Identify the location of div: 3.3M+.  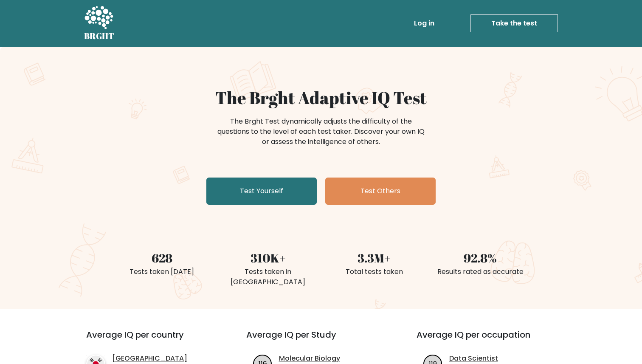
(374, 258).